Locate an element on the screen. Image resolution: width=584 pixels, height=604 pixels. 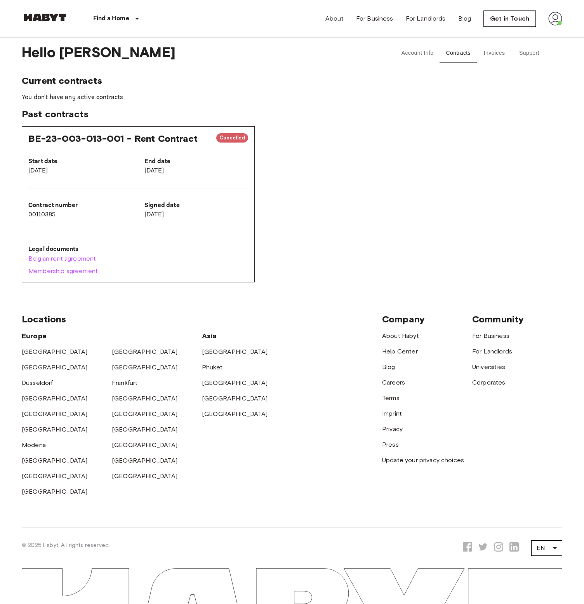
span: BE-23-003-013-001 - Rent Contract is located at coordinates (113, 138).